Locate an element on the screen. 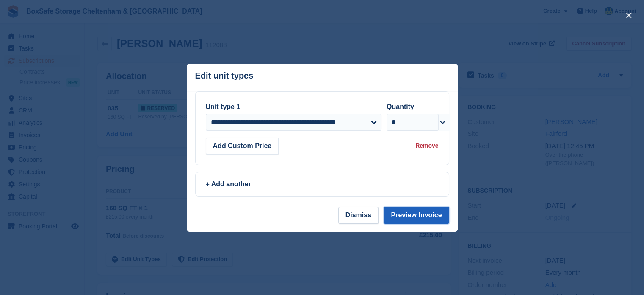 The height and width of the screenshot is (295, 644). div: Remove is located at coordinates (427, 145).